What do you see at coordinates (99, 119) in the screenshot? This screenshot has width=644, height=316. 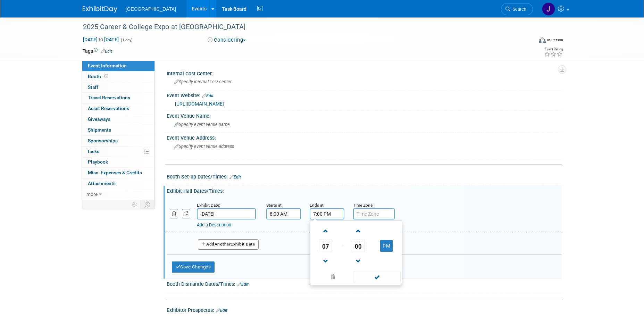 I see `span: Giveaways` at bounding box center [99, 119].